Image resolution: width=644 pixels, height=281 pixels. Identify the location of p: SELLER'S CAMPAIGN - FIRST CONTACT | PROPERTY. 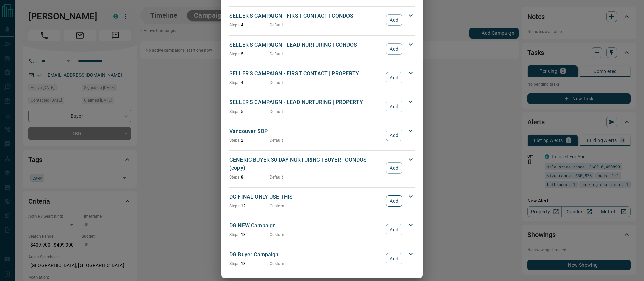
(306, 74).